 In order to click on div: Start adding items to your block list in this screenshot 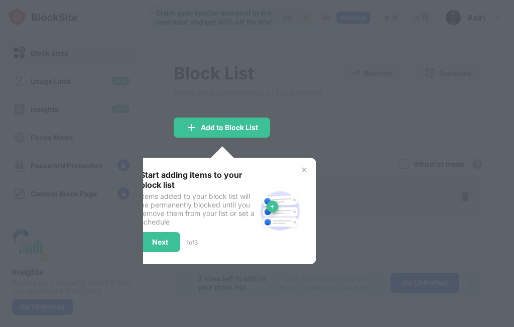, I will do `click(198, 180)`.